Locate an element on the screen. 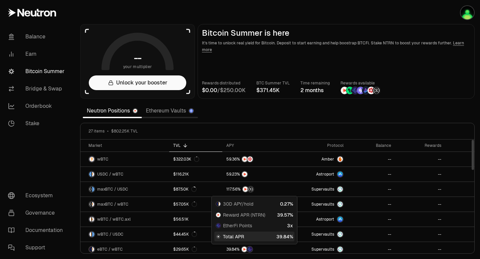 The height and width of the screenshot is (259, 480). span: 30D APY/hold is located at coordinates (238, 204).